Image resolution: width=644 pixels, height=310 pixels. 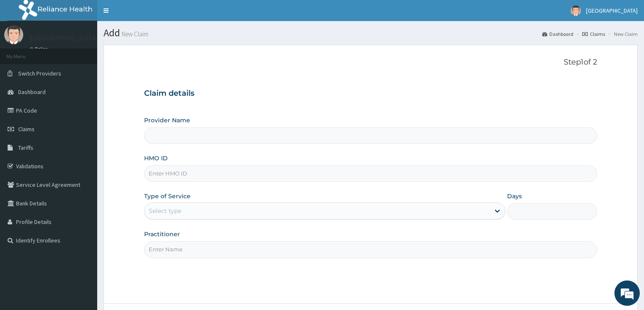 What do you see at coordinates (40, 74) in the screenshot?
I see `span: Switch Providers` at bounding box center [40, 74].